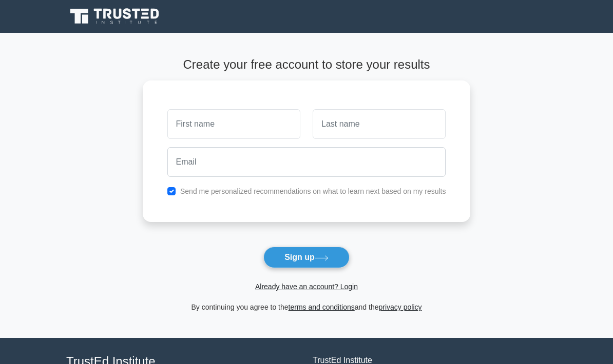 The width and height of the screenshot is (613, 364). Describe the element at coordinates (306, 258) in the screenshot. I see `button: Sign up` at that location.